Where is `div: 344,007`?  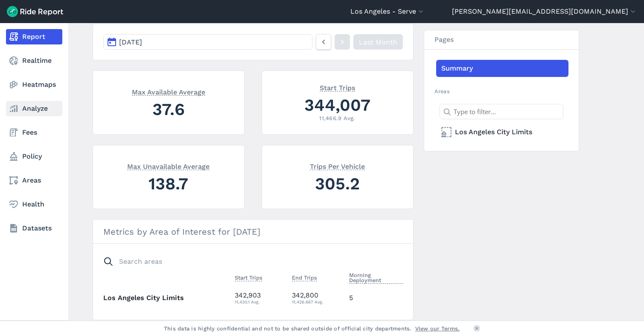
div: 344,007 is located at coordinates (338, 105).